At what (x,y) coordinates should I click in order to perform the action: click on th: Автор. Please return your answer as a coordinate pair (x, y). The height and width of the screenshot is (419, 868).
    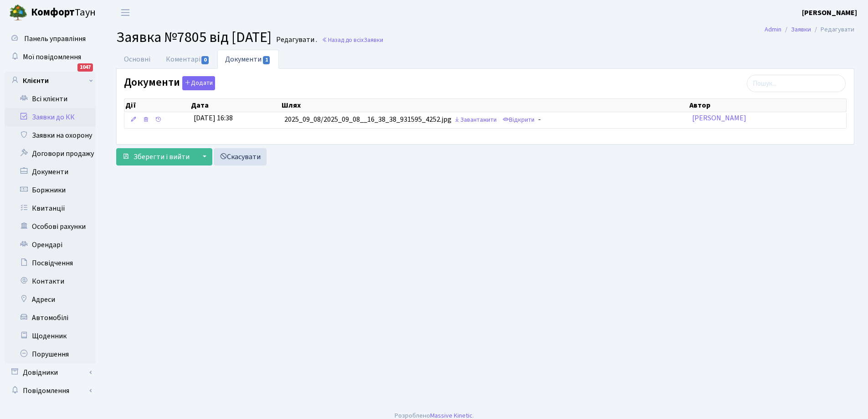
    Looking at the image, I should click on (767, 105).